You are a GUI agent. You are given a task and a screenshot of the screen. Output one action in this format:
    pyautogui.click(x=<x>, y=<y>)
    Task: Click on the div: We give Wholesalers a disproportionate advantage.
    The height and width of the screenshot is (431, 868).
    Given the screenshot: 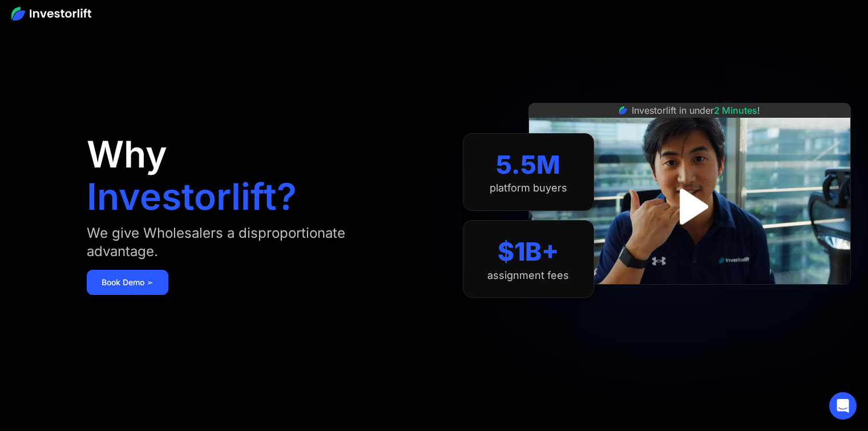 What is the action you would take?
    pyautogui.click(x=243, y=242)
    